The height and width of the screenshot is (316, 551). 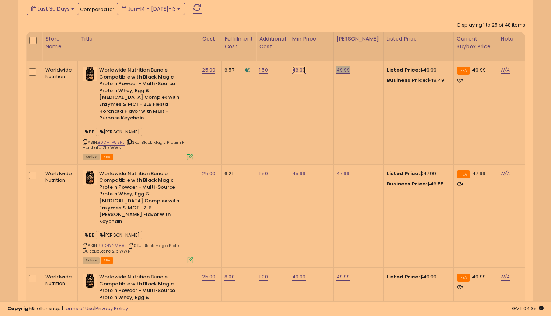 What do you see at coordinates (78, 308) in the screenshot?
I see `a: Terms of Use` at bounding box center [78, 308].